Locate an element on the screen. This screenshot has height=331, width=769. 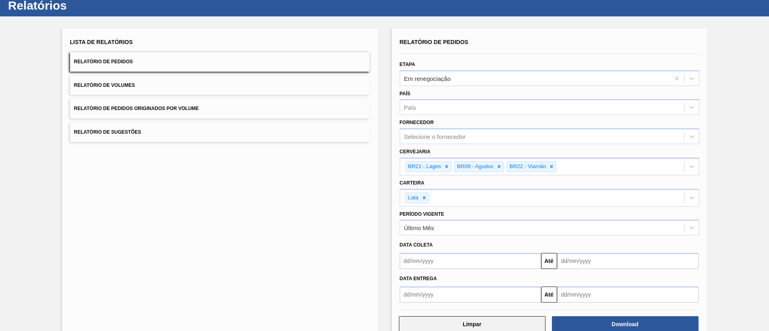
div: BR21 - Lages is located at coordinates (424, 167).